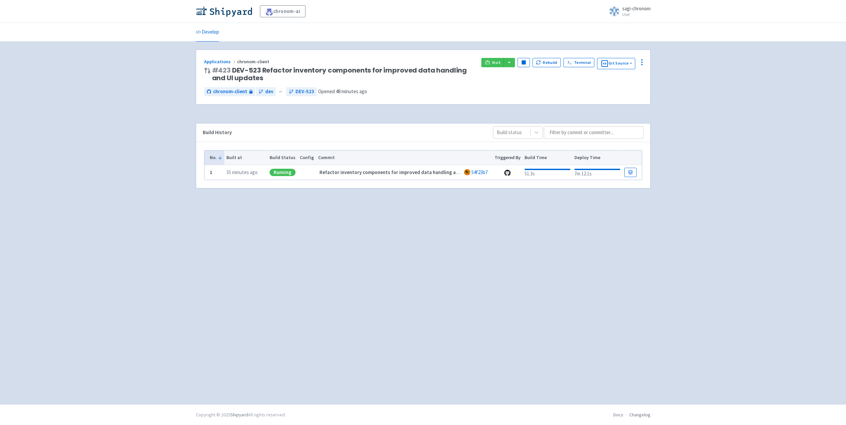 Image resolution: width=846 pixels, height=425 pixels. I want to click on th: Build Status, so click(283, 158).